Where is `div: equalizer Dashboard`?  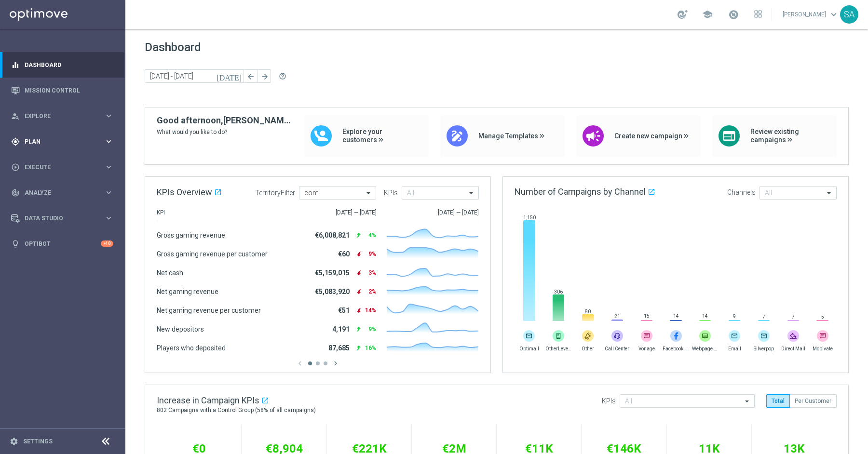
div: equalizer Dashboard is located at coordinates (62, 65).